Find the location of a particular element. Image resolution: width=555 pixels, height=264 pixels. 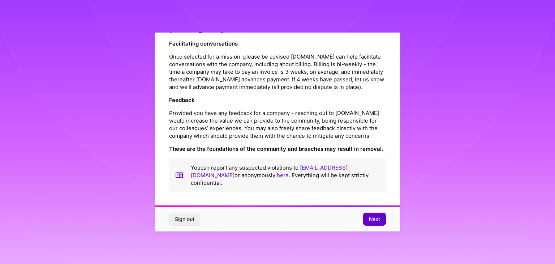

img: book icon is located at coordinates (179, 175).